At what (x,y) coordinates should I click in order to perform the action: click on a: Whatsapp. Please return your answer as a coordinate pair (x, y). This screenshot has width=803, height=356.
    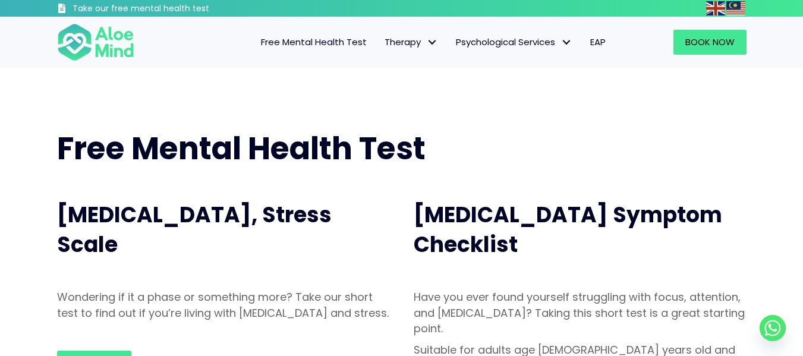
    Looking at the image, I should click on (773, 328).